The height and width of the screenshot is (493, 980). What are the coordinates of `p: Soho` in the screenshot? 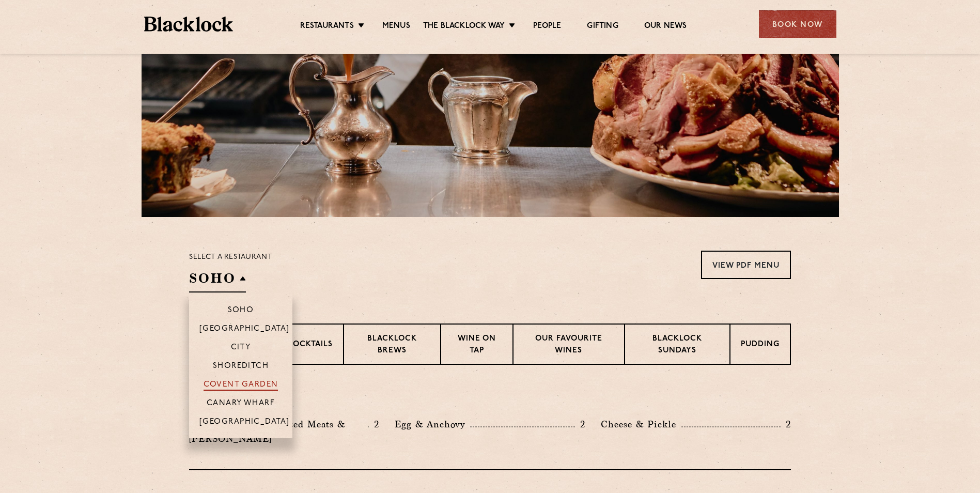 It's located at (241, 311).